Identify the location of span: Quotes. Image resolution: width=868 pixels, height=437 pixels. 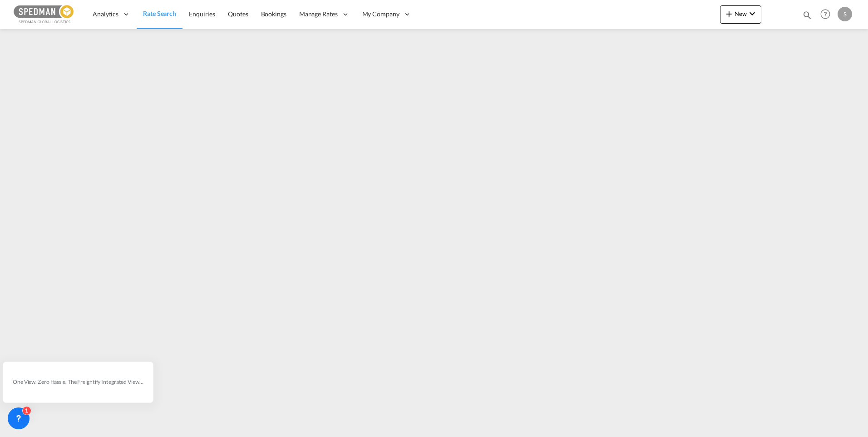
(238, 14).